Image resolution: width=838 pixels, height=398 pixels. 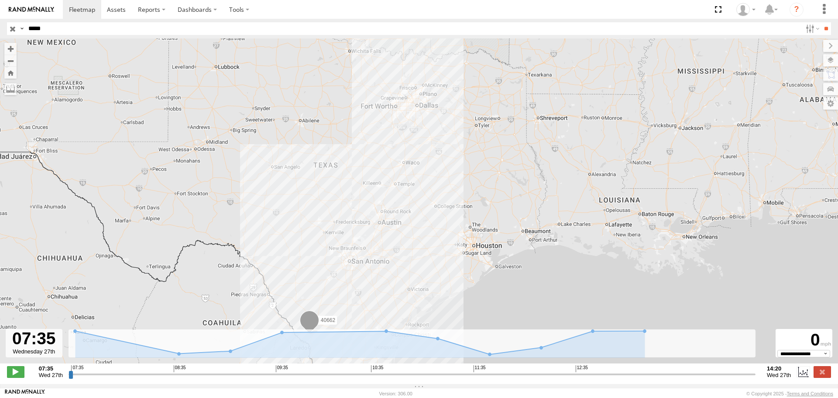 I want to click on label: Search Query, so click(x=22, y=28).